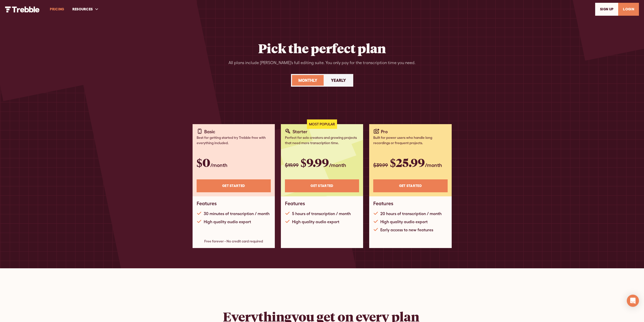  What do you see at coordinates (22, 9) in the screenshot?
I see `a: home` at bounding box center [22, 9].